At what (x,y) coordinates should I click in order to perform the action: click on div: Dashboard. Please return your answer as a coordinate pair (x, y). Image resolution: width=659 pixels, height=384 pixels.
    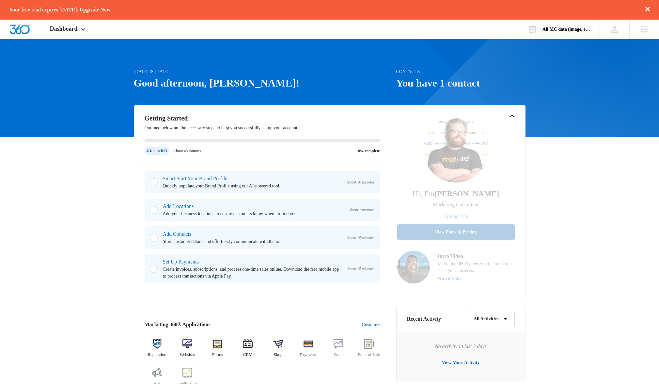
    Looking at the image, I should click on (69, 29).